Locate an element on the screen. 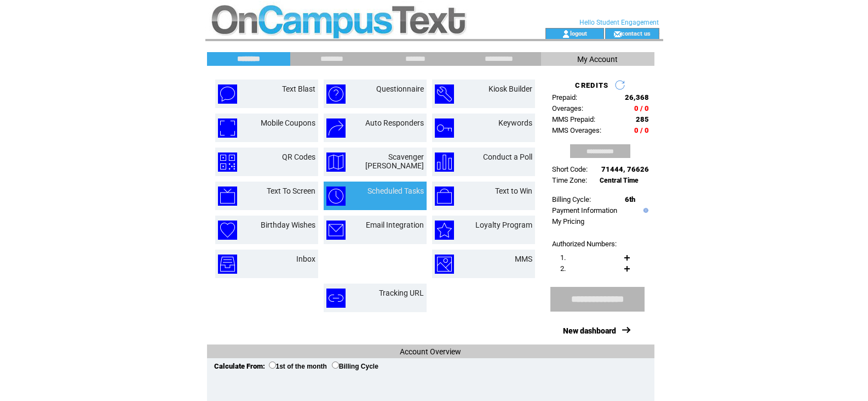 This screenshot has width=868, height=401. img: help.gif is located at coordinates (644, 210).